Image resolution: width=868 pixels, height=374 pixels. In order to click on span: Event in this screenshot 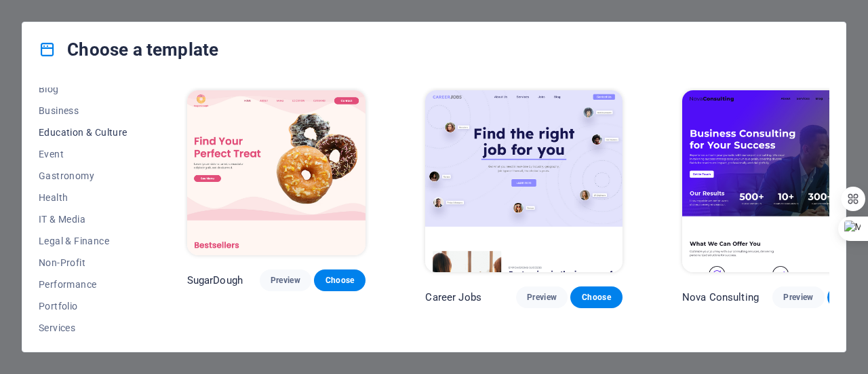, I will do `click(82, 154)`.